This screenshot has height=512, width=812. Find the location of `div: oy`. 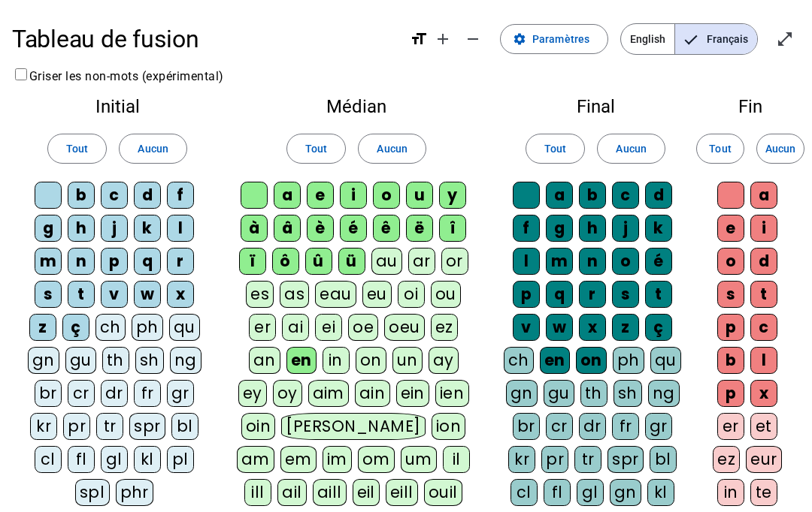

div: oy is located at coordinates (288, 394).